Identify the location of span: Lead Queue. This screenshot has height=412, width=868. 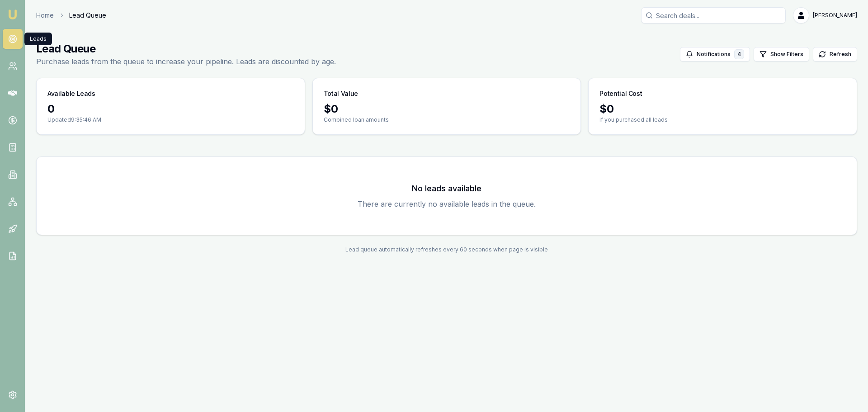
(88, 16).